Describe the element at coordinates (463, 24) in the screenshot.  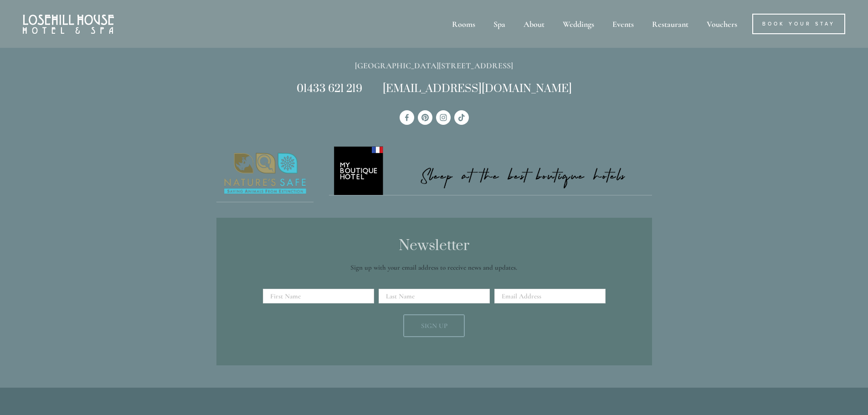
I see `div: Rooms` at that location.